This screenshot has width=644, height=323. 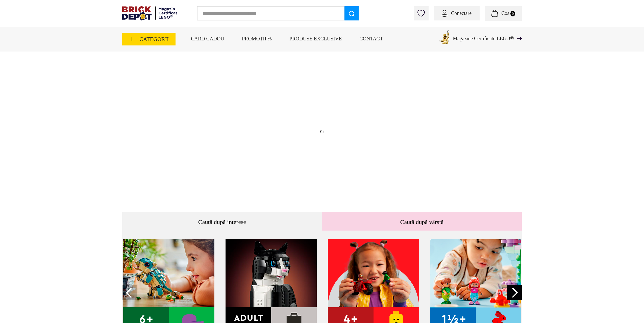 I want to click on a: Magazine Certificate LEGO®, so click(x=518, y=32).